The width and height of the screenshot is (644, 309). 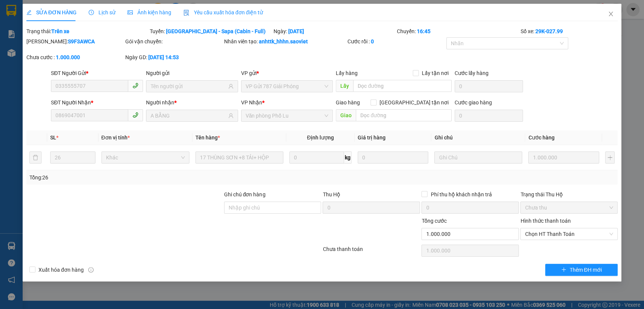 What do you see at coordinates (97, 102) in the screenshot?
I see `div: SĐT Người Nhận` at bounding box center [97, 102].